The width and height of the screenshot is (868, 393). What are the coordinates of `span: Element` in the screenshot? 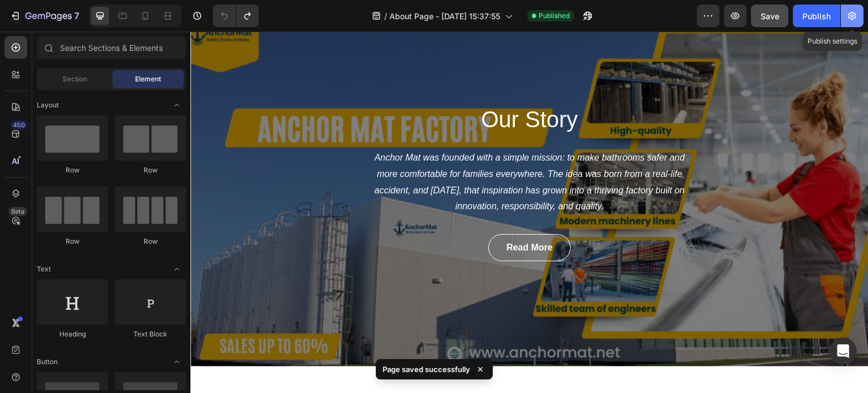 It's located at (148, 79).